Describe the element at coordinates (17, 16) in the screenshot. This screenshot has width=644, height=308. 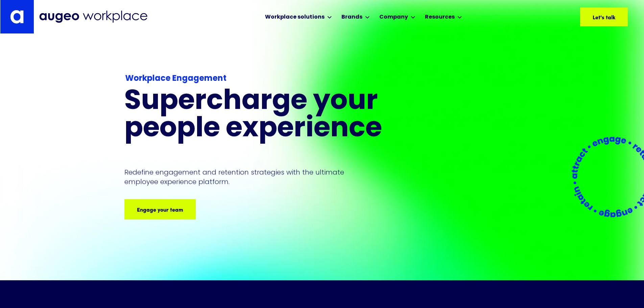
I see `img: Augeo's "a" monogram decorative logo in white.` at that location.